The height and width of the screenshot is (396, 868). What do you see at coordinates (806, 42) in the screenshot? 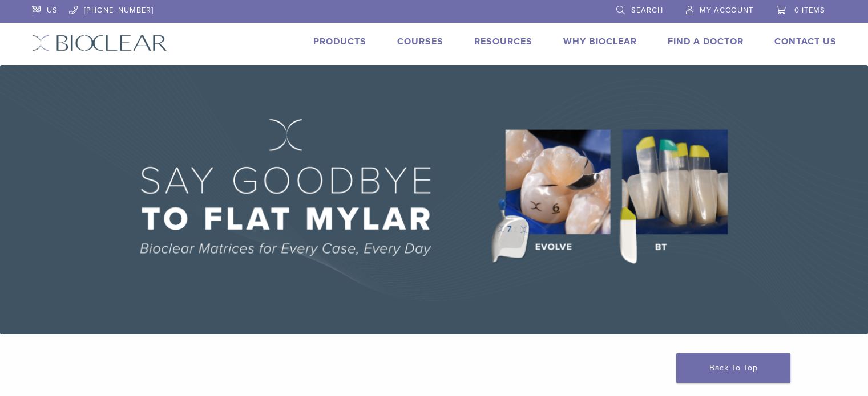
I see `a: Contact Us` at bounding box center [806, 42].